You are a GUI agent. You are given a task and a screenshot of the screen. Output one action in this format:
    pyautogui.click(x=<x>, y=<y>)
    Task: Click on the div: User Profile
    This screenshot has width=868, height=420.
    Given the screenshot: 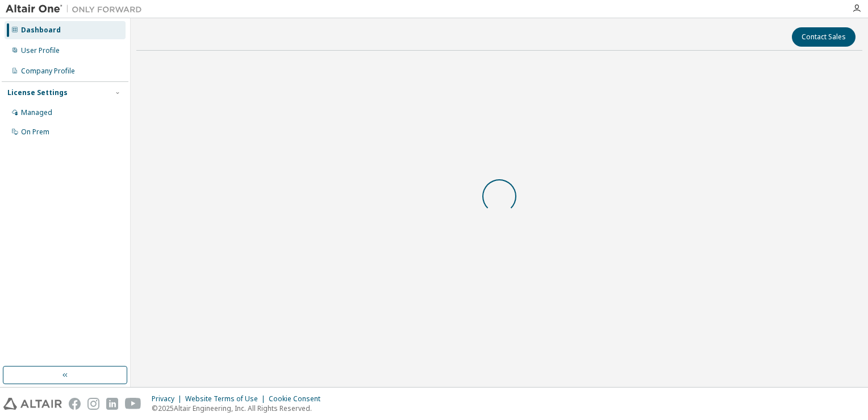 What is the action you would take?
    pyautogui.click(x=40, y=51)
    